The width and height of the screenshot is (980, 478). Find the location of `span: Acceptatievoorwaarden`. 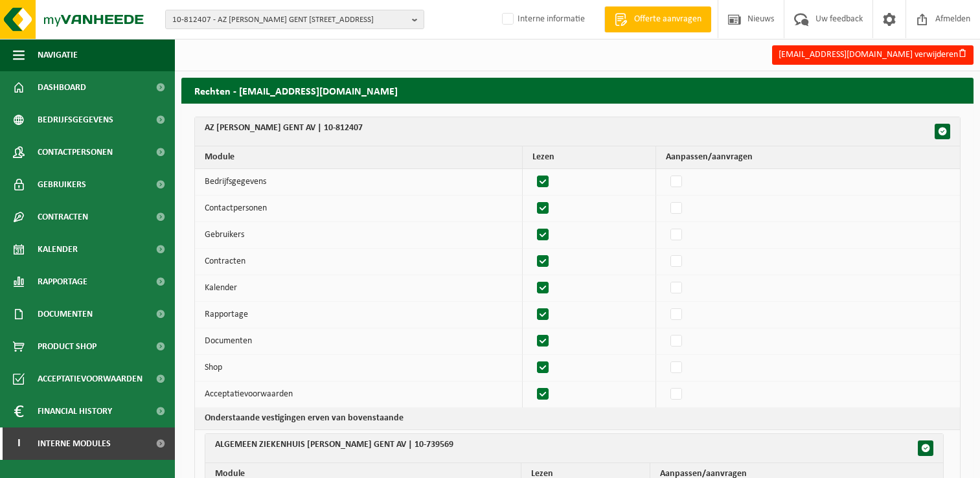

span: Acceptatievoorwaarden is located at coordinates (90, 379).